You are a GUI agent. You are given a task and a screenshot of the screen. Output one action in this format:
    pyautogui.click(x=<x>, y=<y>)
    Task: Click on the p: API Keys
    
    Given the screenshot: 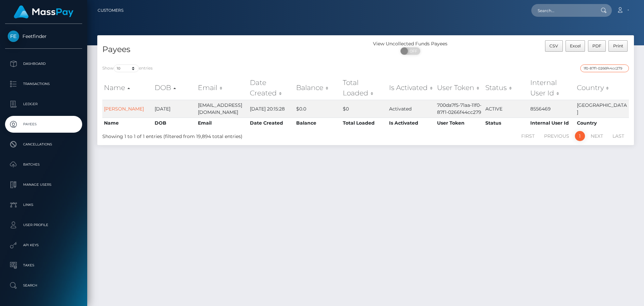 What is the action you would take?
    pyautogui.click(x=44, y=245)
    